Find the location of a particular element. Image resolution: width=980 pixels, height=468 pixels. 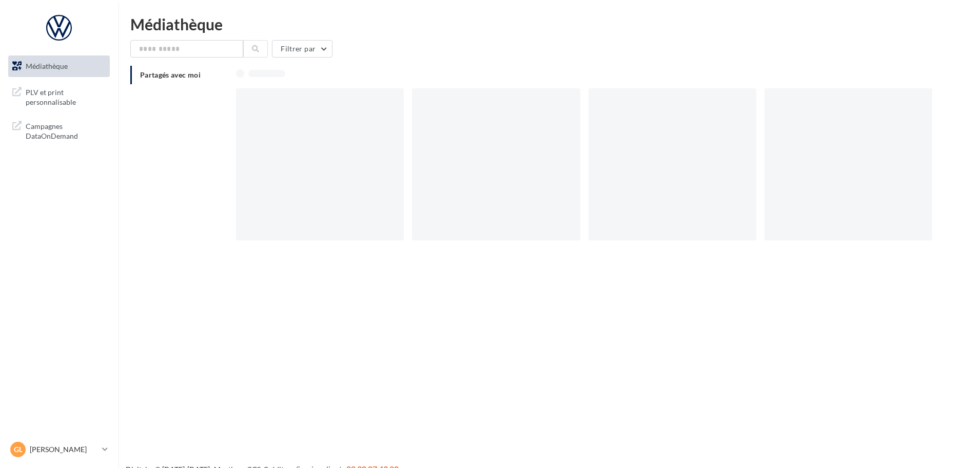

span: Partagés avec moi is located at coordinates (170, 75).